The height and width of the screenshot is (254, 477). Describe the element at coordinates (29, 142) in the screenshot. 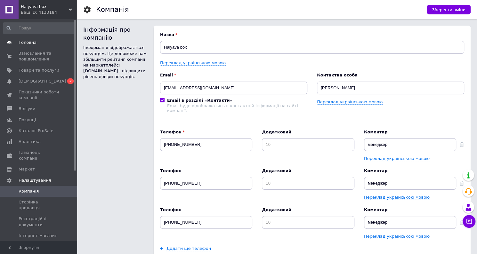

I see `span: Аналітика` at that location.